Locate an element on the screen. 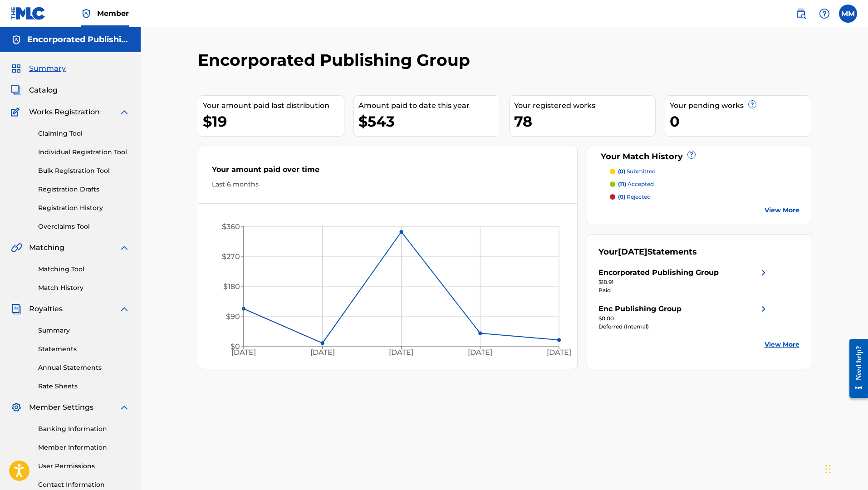  span: Works Registration is located at coordinates (64, 112).